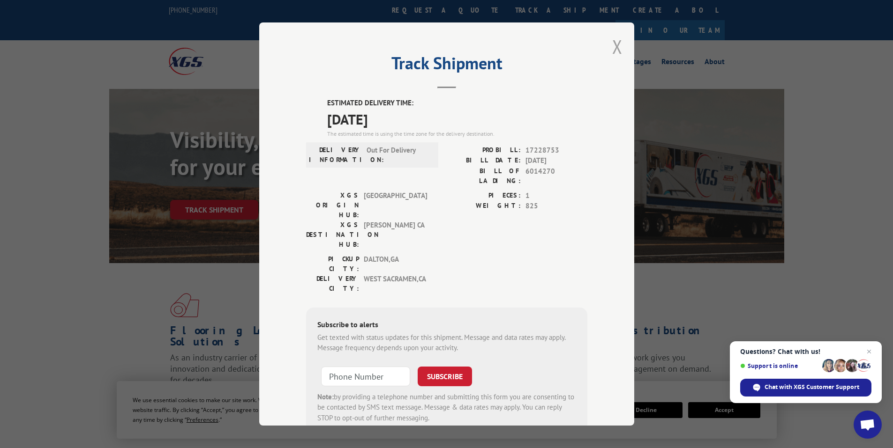  Describe the element at coordinates (395, 284) in the screenshot. I see `span: WEST SACRAMEN , CA` at that location.